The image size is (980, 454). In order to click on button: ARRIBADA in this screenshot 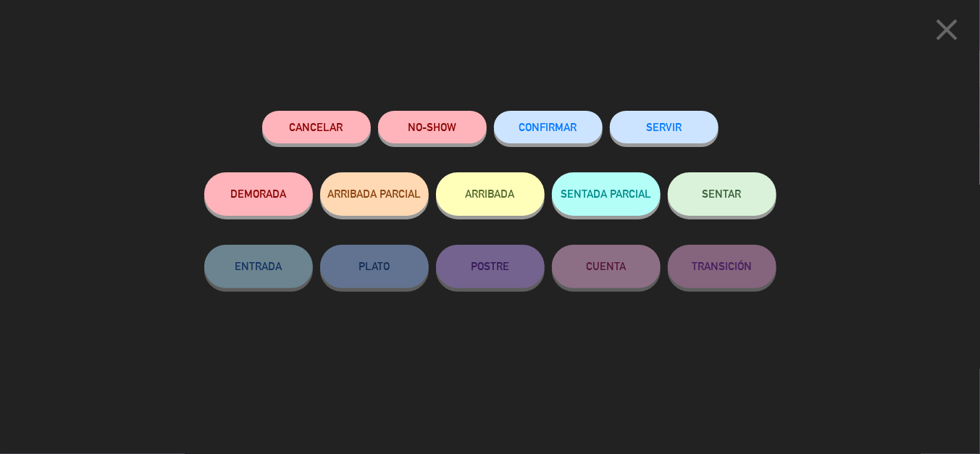, I will do `click(490, 194)`.